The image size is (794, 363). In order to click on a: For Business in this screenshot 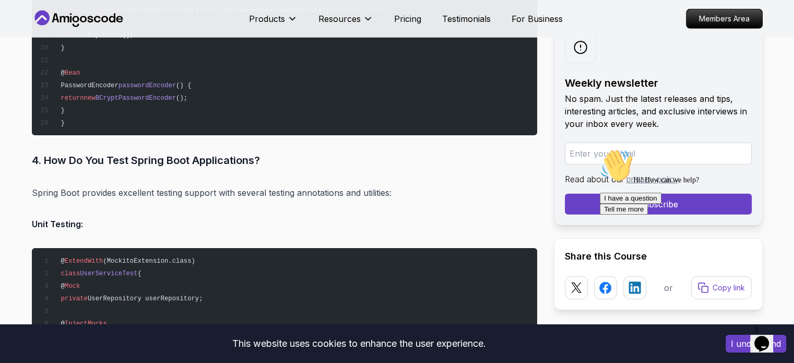, I will do `click(537, 19)`.